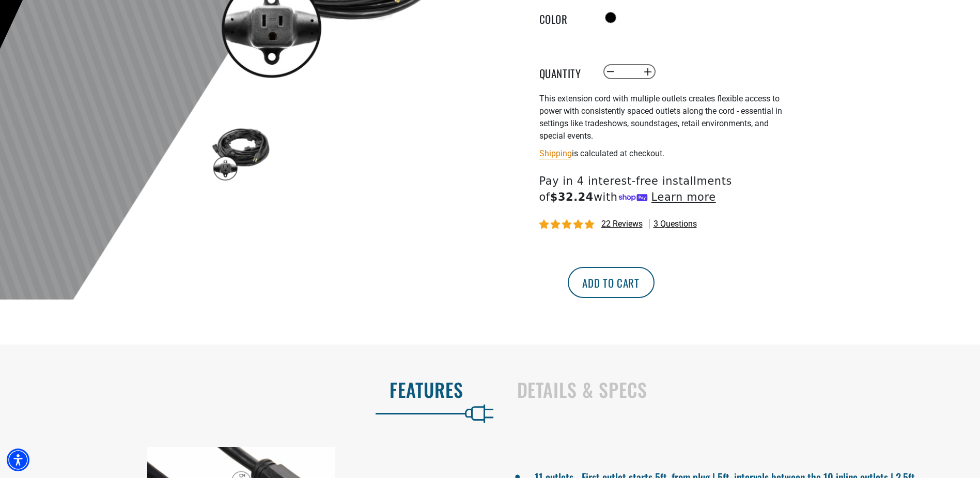 The height and width of the screenshot is (478, 980). Describe the element at coordinates (565, 18) in the screenshot. I see `legend: Color` at that location.